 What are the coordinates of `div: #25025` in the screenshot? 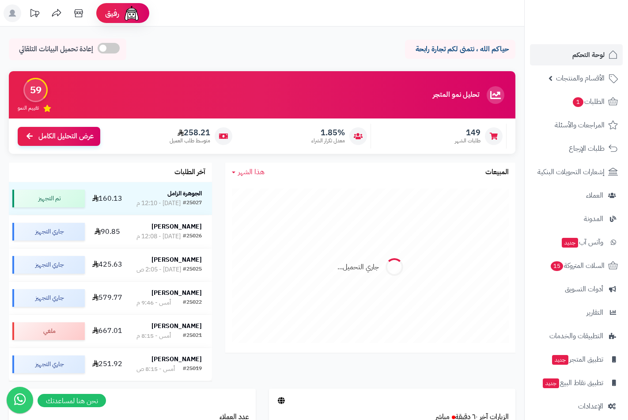 It's located at (192, 270).